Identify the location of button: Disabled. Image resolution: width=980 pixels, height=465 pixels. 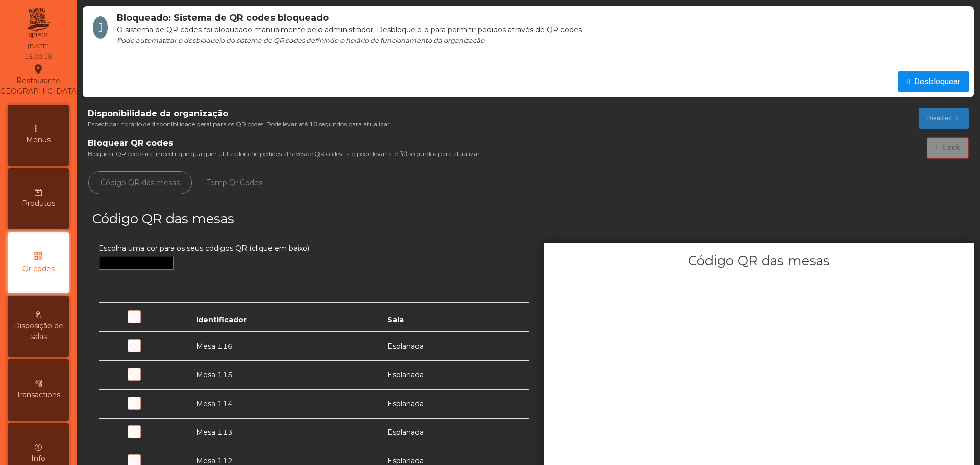
(944, 118).